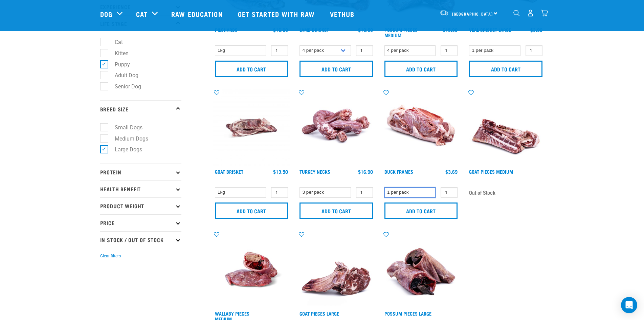 The image size is (644, 320). I want to click on label: Adult Dog, so click(123, 75).